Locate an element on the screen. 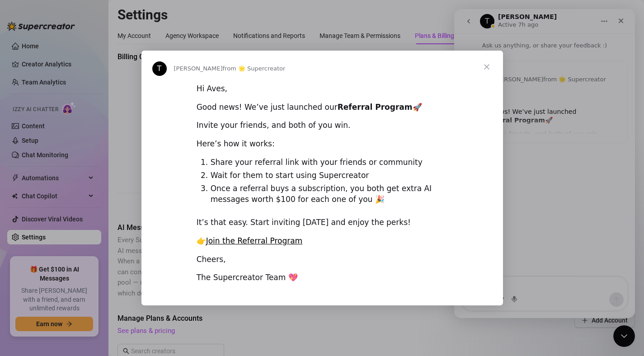  a: Join the Referral Program is located at coordinates (255, 241).